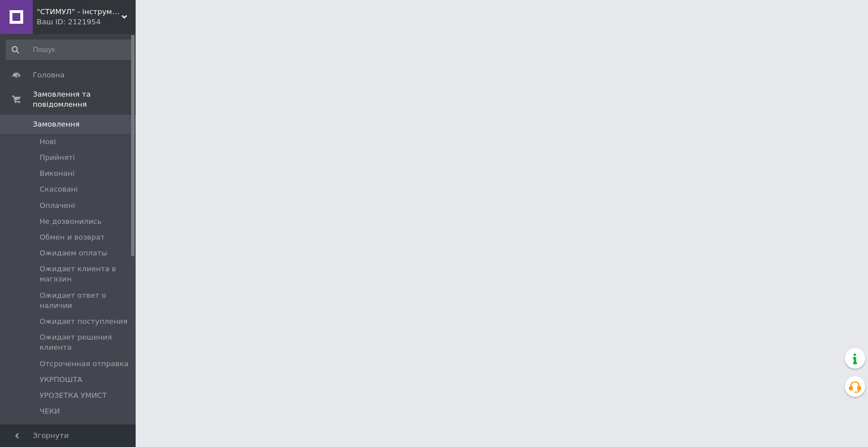 This screenshot has width=868, height=447. What do you see at coordinates (71, 221) in the screenshot?
I see `span: Не дозвонились` at bounding box center [71, 221].